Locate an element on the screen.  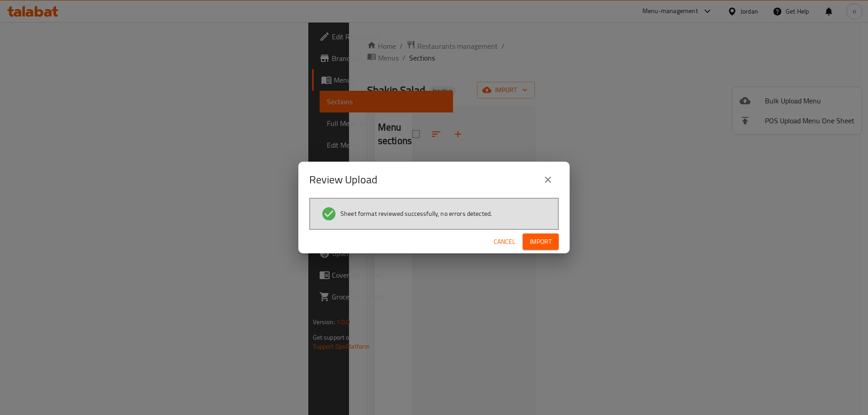
h2: Review Upload is located at coordinates (343, 180).